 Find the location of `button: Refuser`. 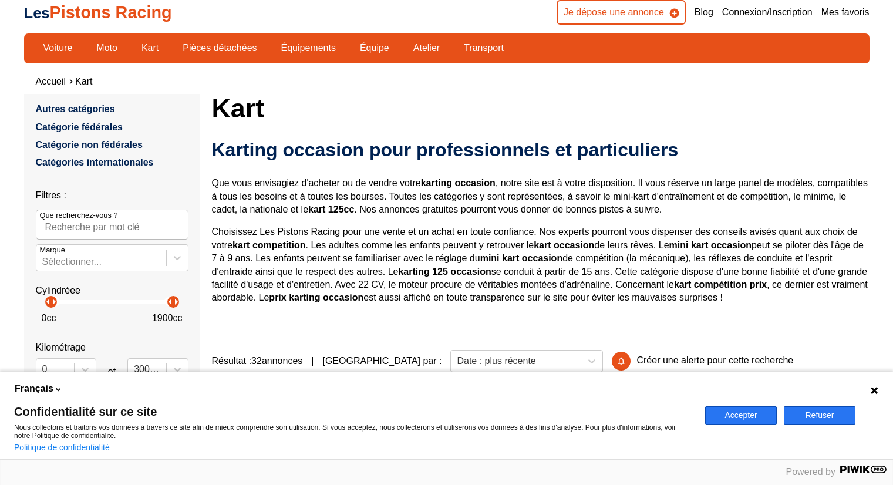

button: Refuser is located at coordinates (820, 415).